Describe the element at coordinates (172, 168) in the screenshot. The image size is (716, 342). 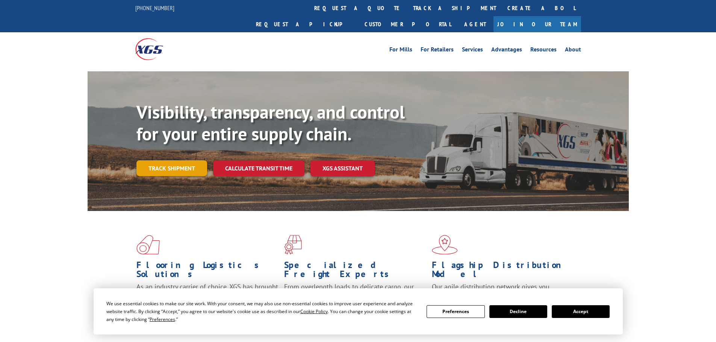
I see `a: Track shipment` at that location.